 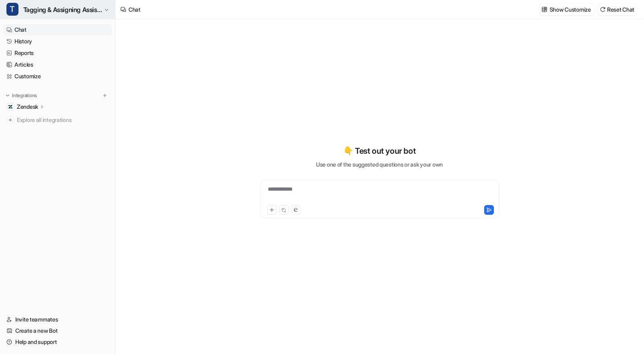 I want to click on img: menu_add.svg, so click(x=105, y=95).